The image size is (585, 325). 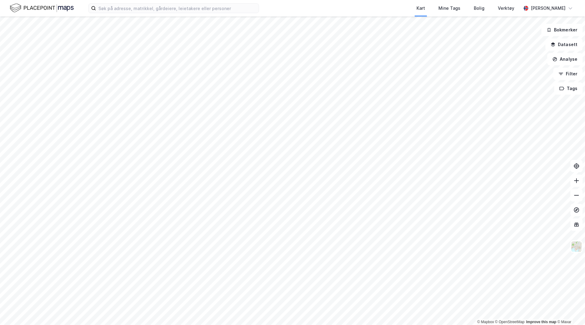 What do you see at coordinates (42, 8) in the screenshot?
I see `img: logo.f888ab2527a4732fd821a326f86c7f29.svg` at bounding box center [42, 8].